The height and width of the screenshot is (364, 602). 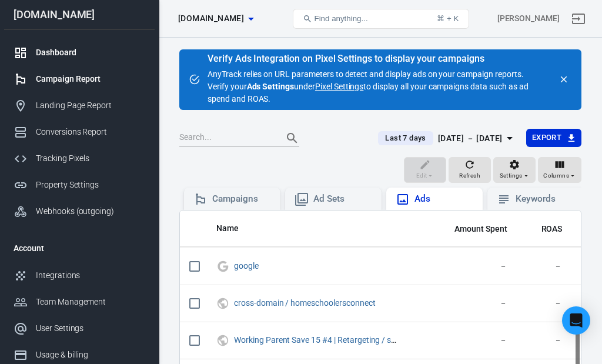 I want to click on div: Property Settings, so click(x=91, y=185).